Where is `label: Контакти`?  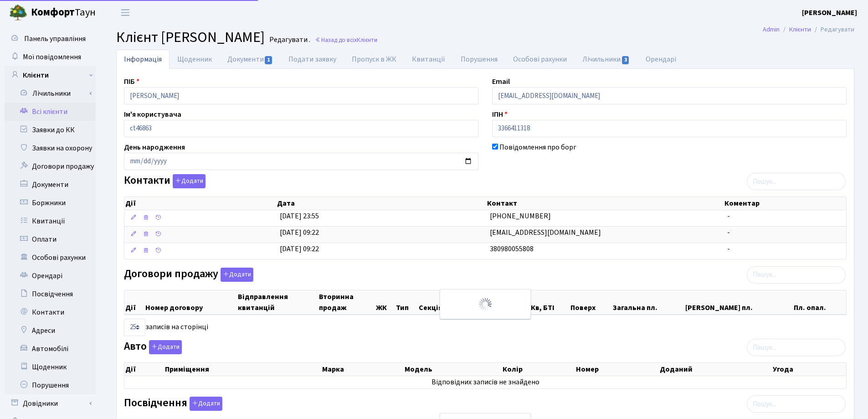 label: Контакти is located at coordinates (164, 181).